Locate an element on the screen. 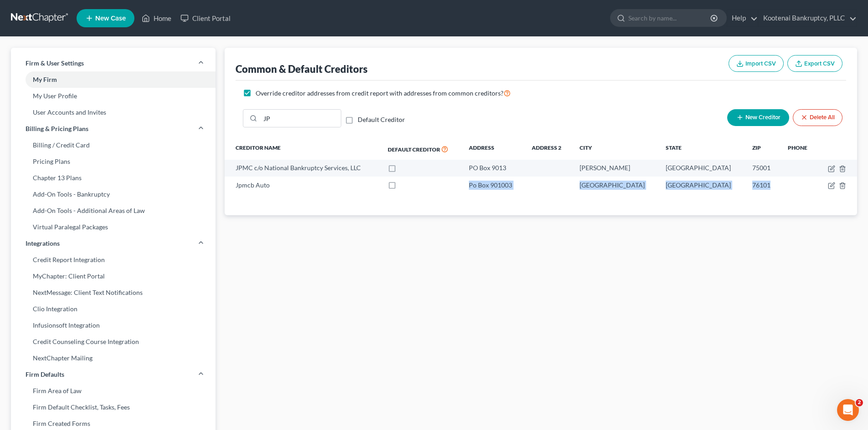 This screenshot has width=868, height=430. input: Quick Search is located at coordinates (300, 118).